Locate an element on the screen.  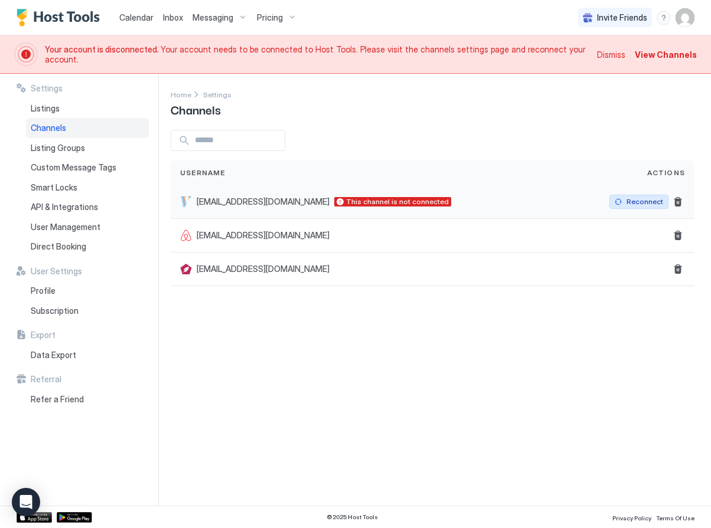
div: Host Tools Logo is located at coordinates (61, 18).